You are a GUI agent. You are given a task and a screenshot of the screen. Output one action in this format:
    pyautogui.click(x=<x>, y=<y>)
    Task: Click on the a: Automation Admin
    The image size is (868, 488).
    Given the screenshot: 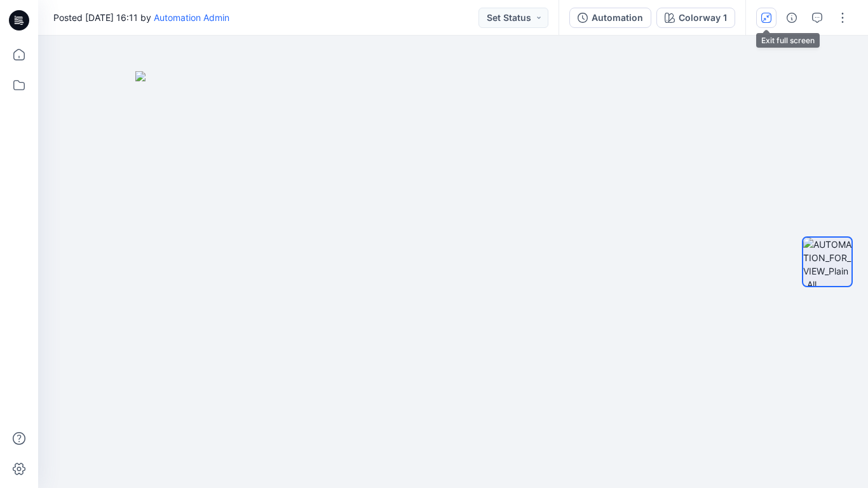 What is the action you would take?
    pyautogui.click(x=191, y=17)
    